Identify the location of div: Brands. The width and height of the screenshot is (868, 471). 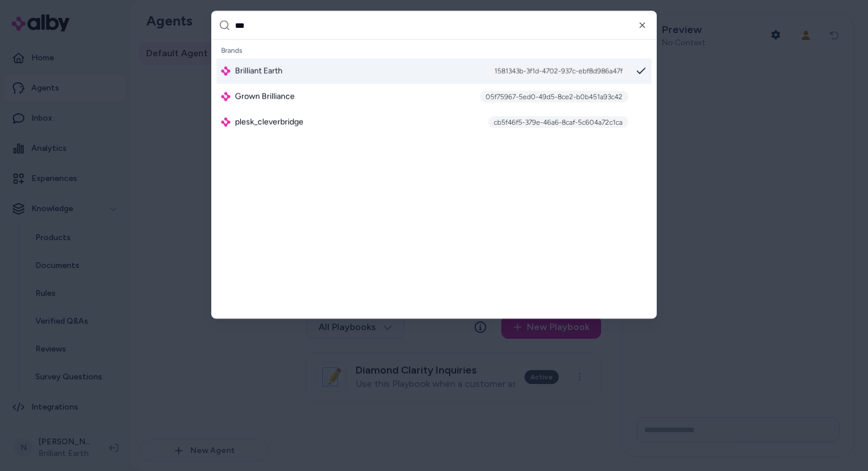
(434, 51).